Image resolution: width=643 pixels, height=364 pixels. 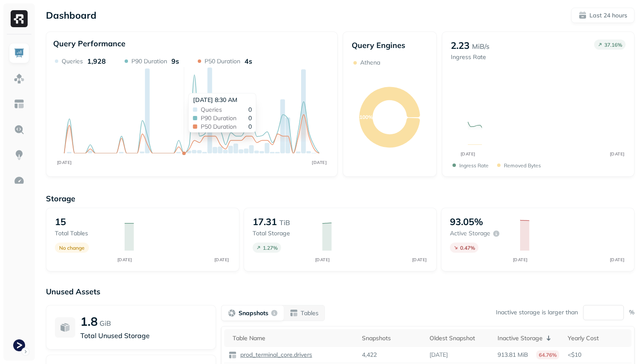 What do you see at coordinates (613, 44) in the screenshot?
I see `p: 37.16 %` at bounding box center [613, 44].